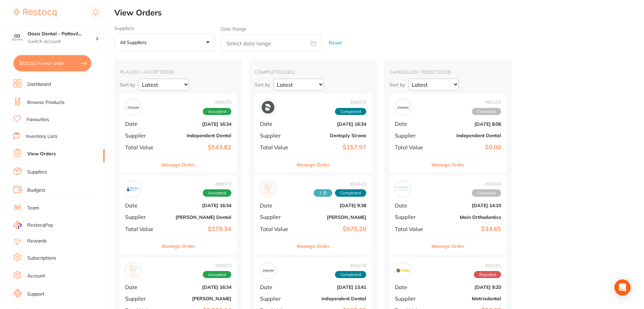  What do you see at coordinates (313, 71) in the screenshot?
I see `h2: completed ( 181 )` at bounding box center [313, 71].